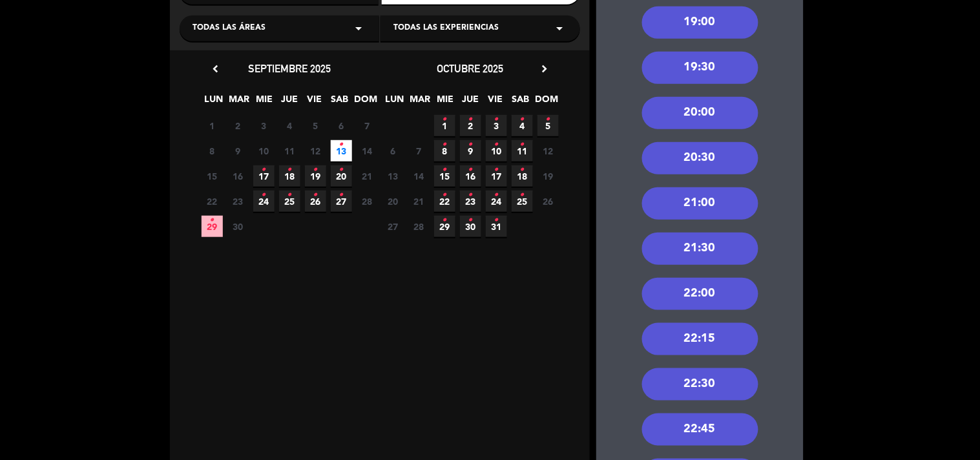 This screenshot has width=980, height=460. Describe the element at coordinates (496, 226) in the screenshot. I see `span: 31` at that location.